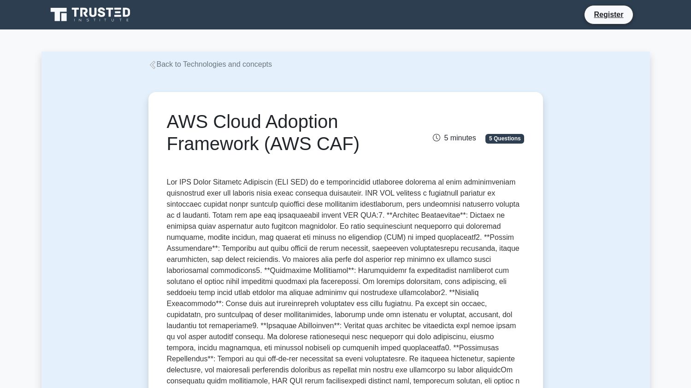 Image resolution: width=691 pixels, height=388 pixels. I want to click on a: Back to Technologies and concepts, so click(210, 64).